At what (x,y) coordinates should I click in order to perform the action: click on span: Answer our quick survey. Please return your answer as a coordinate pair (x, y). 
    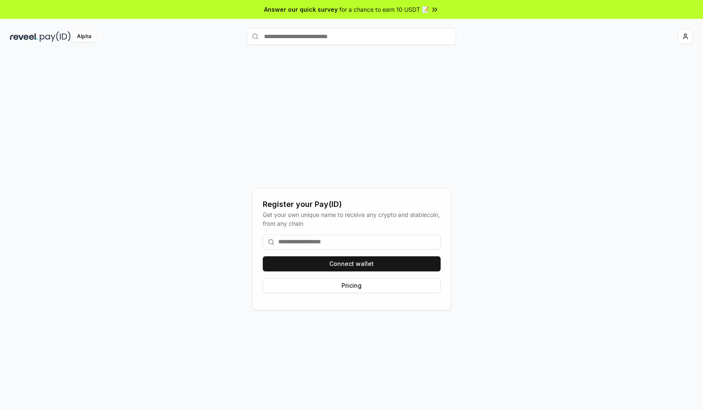
    Looking at the image, I should click on (301, 9).